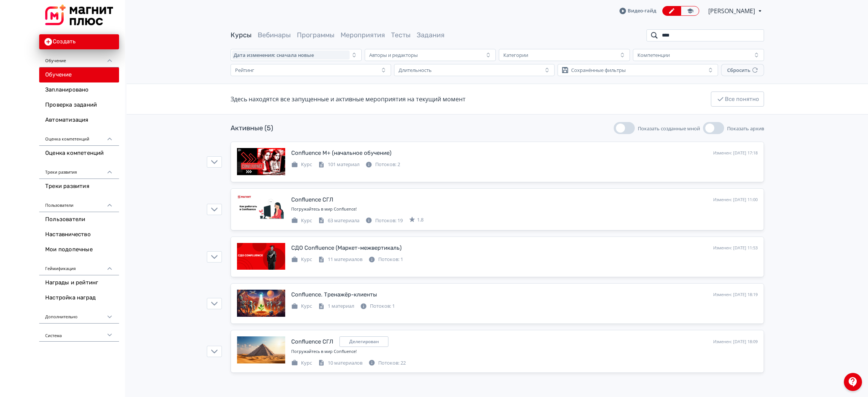  What do you see at coordinates (699, 55) in the screenshot?
I see `button: Компетенции` at bounding box center [699, 55].